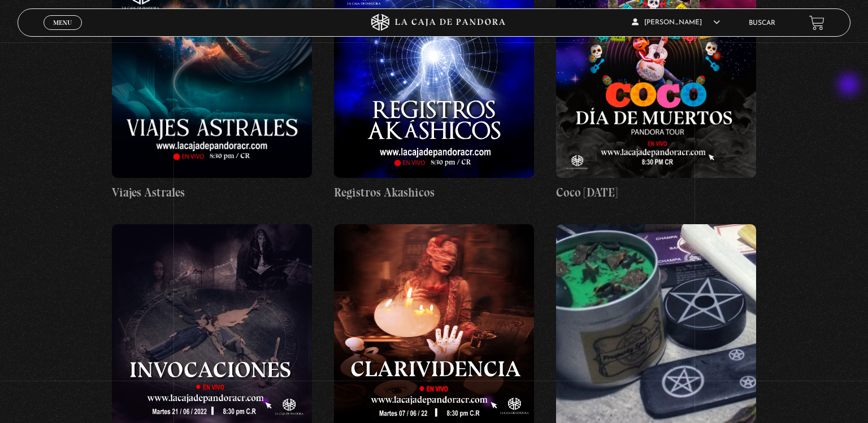 This screenshot has width=868, height=423. What do you see at coordinates (63, 33) in the screenshot?
I see `span: Cerrar` at bounding box center [63, 33].